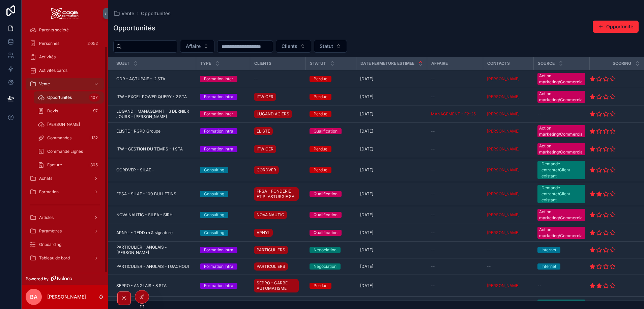  What do you see at coordinates (154, 215) in the screenshot?
I see `a: NOVA NAUTIC - SILEA - SIRH` at bounding box center [154, 215].